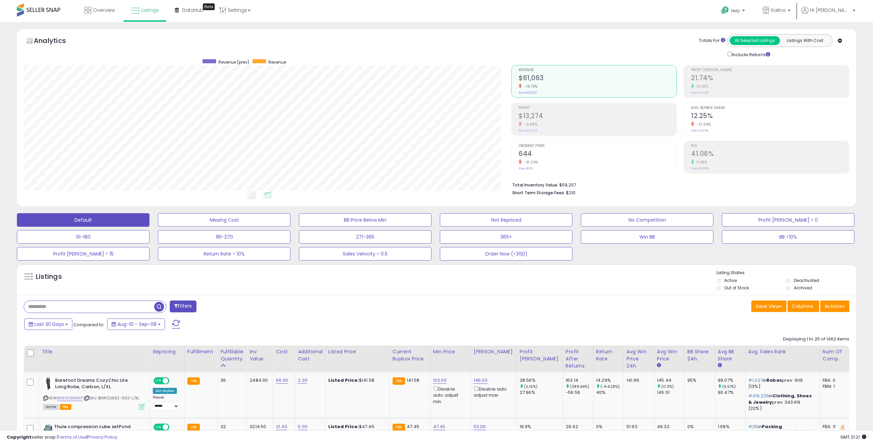  I want to click on strong: Copyright, so click(19, 437).